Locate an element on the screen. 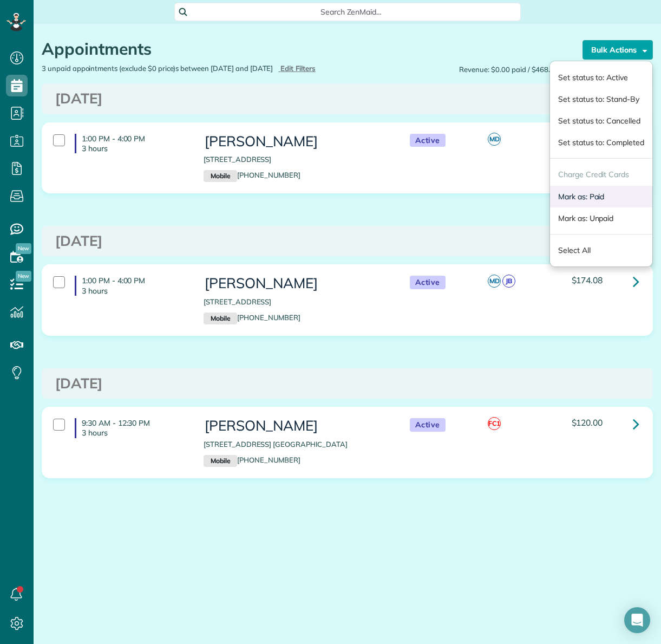 The width and height of the screenshot is (661, 644). a: Select All is located at coordinates (601, 250).